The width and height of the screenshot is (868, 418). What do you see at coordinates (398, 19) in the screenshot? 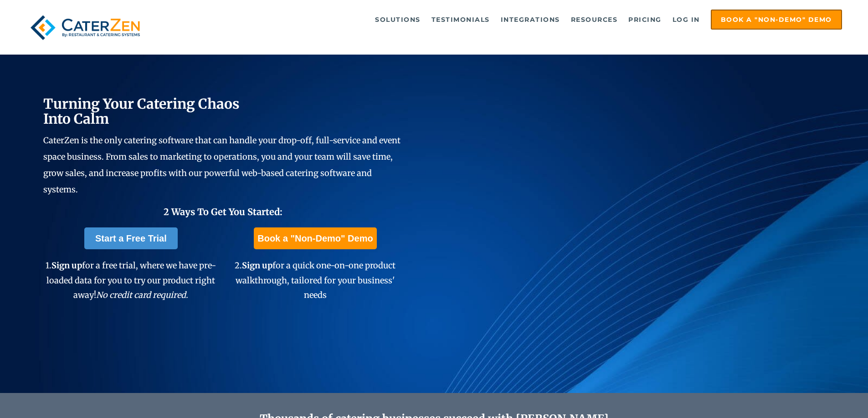
I see `a: Solutions` at bounding box center [398, 19].